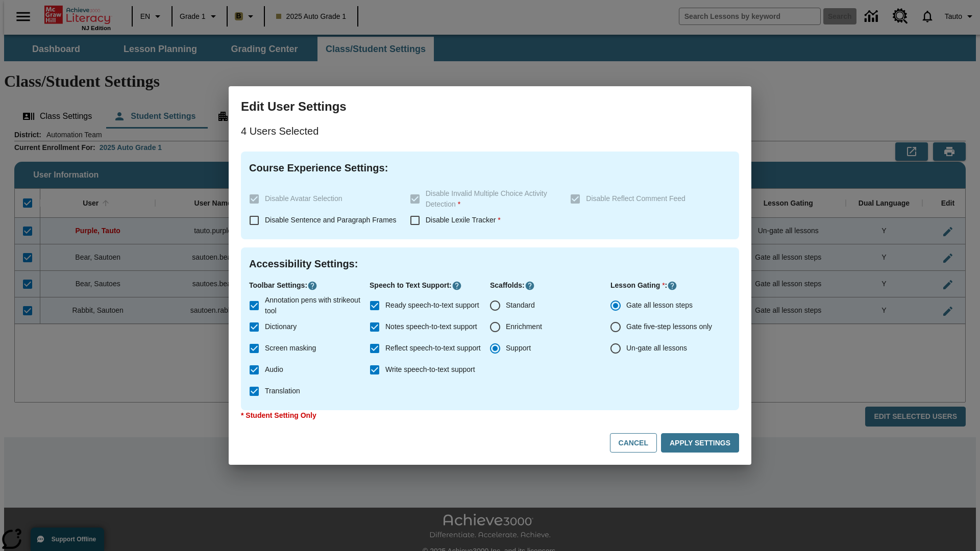  I want to click on h3: Edit User Settings, so click(490, 106).